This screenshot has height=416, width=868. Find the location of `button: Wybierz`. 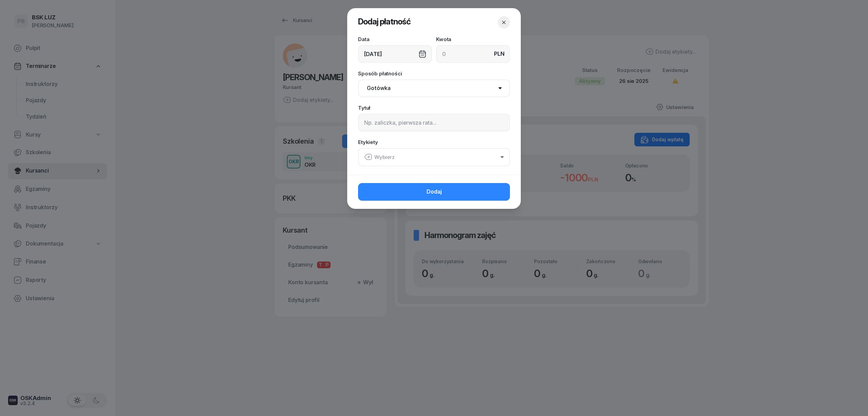

button: Wybierz is located at coordinates (434, 157).